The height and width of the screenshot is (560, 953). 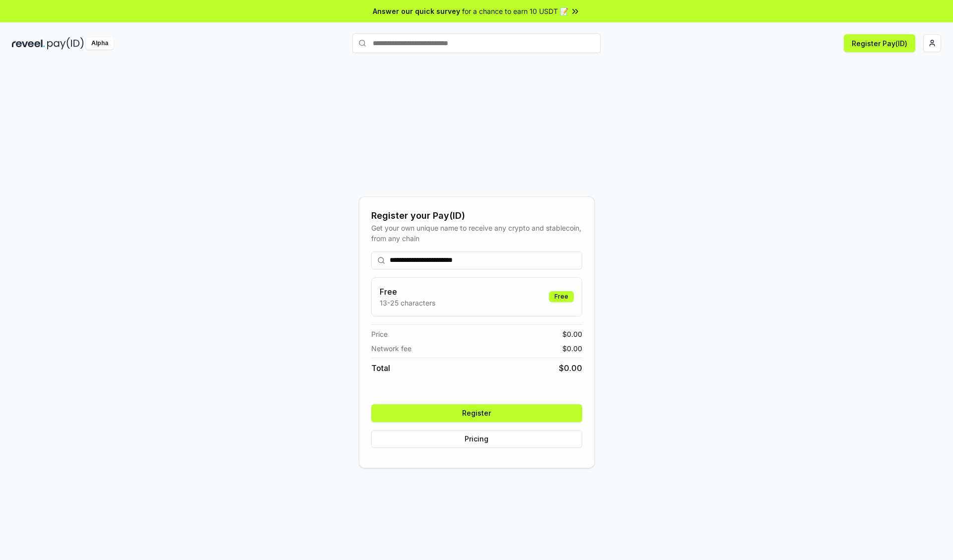 I want to click on p: 13-25 characters, so click(x=407, y=302).